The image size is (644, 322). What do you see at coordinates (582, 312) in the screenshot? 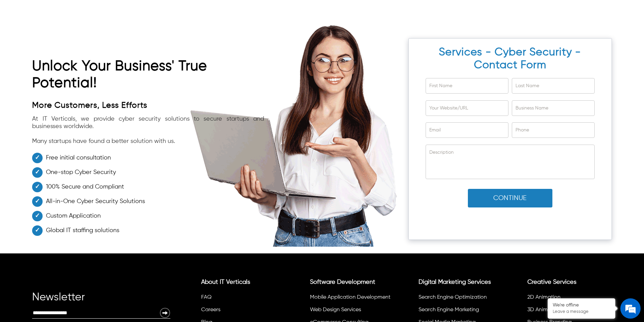
I see `p: Leave a message` at bounding box center [582, 312].